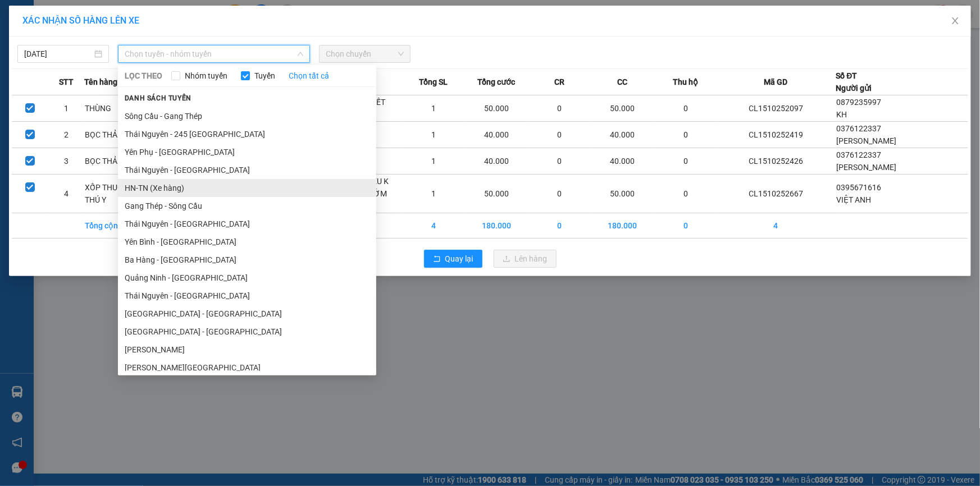 The image size is (980, 486). What do you see at coordinates (955, 21) in the screenshot?
I see `button: Close` at bounding box center [955, 21].